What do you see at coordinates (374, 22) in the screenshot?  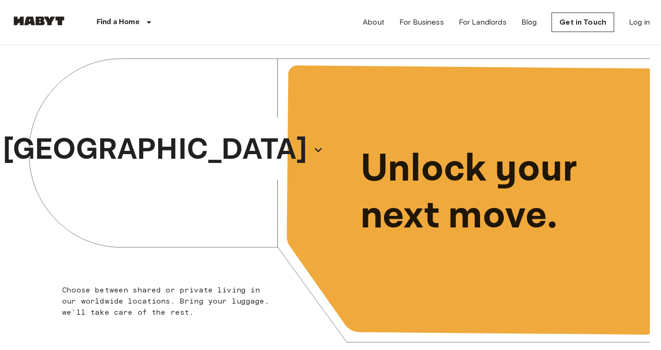 I see `a: About` at bounding box center [374, 22].